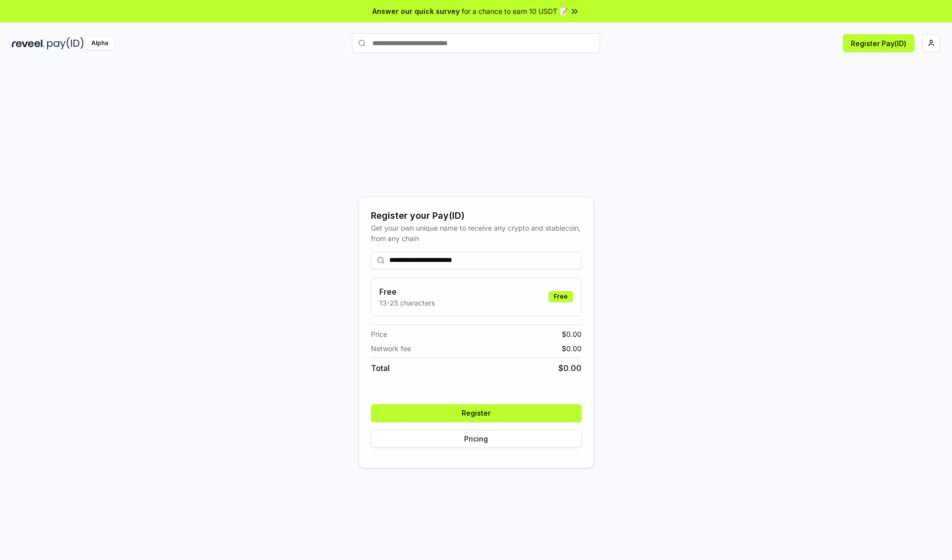 The image size is (952, 560). I want to click on h3: Free, so click(407, 291).